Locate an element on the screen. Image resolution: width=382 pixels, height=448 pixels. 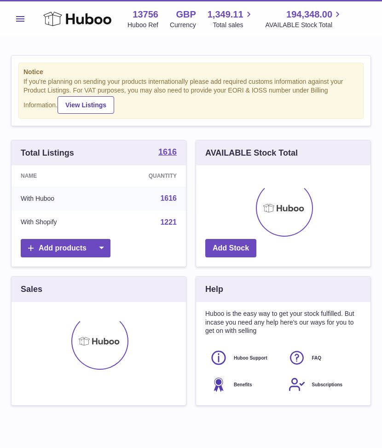
div: Huboo Ref is located at coordinates (143, 25).